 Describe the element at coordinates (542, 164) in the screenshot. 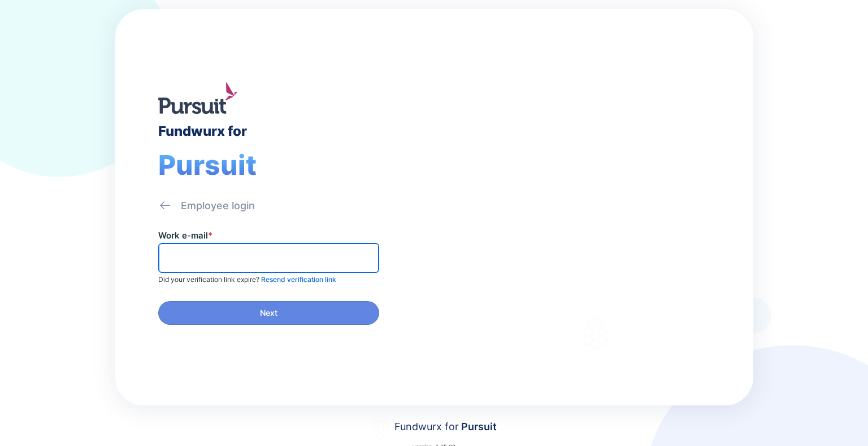

I see `div: Welcome to` at that location.